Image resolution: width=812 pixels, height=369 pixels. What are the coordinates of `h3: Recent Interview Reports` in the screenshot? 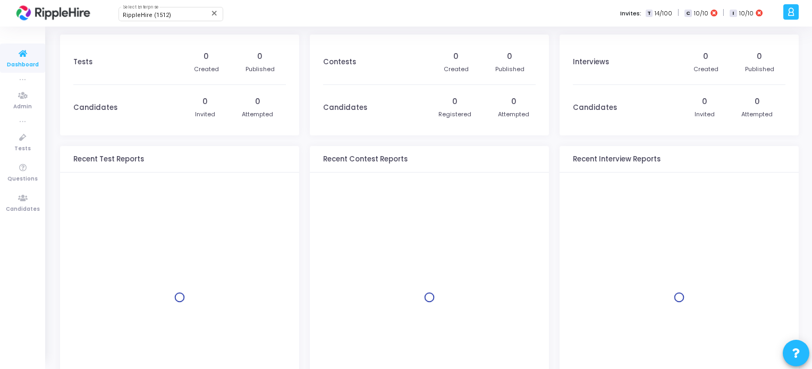 It's located at (616, 159).